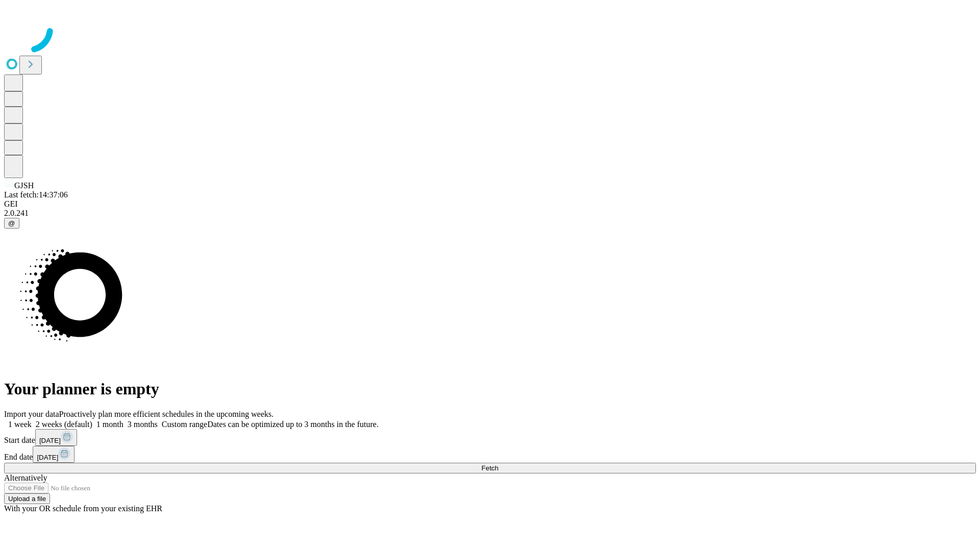  What do you see at coordinates (490, 454) in the screenshot?
I see `div: End date` at bounding box center [490, 454].